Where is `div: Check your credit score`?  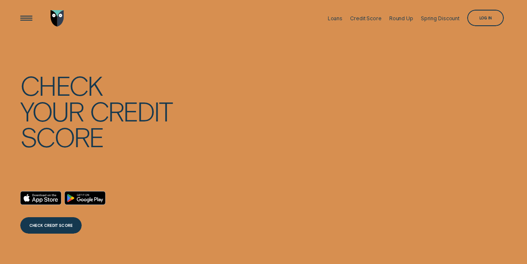
div: Check your credit score is located at coordinates (97, 110).